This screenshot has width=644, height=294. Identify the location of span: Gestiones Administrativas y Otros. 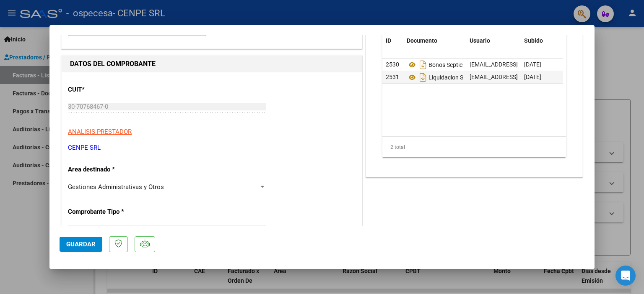
(116, 187).